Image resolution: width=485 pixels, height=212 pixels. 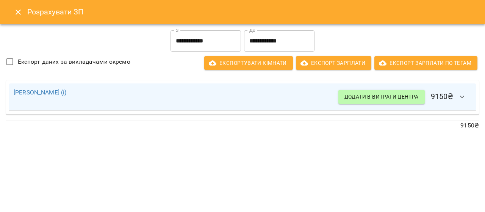 What do you see at coordinates (251, 12) in the screenshot?
I see `h6: Розрахувати ЗП` at bounding box center [251, 12].